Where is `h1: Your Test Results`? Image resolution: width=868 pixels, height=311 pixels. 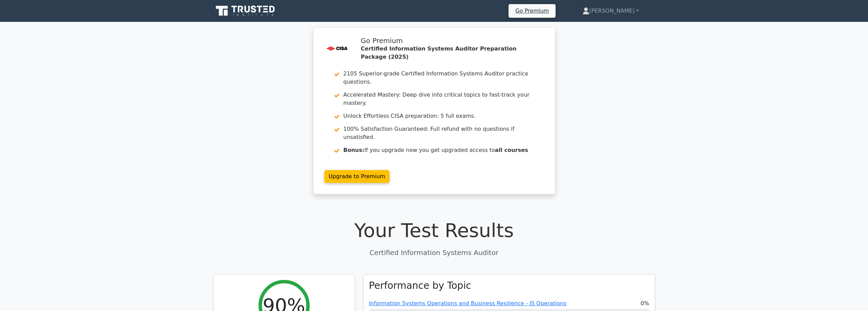
h1: Your Test Results is located at coordinates (434, 230).